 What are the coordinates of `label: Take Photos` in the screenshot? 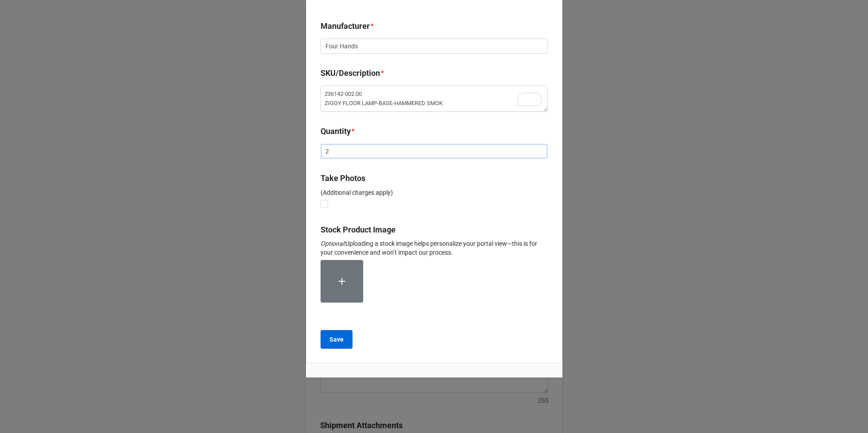 It's located at (343, 179).